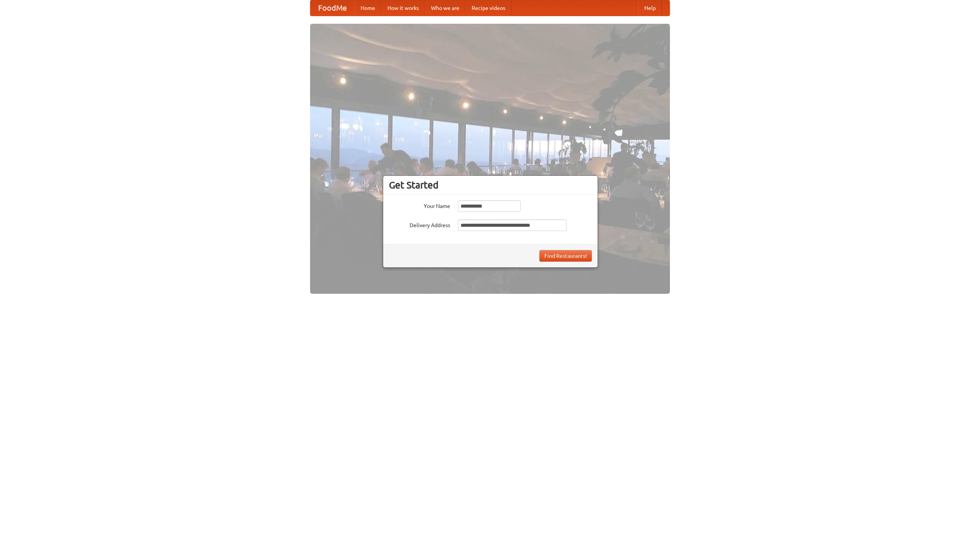 This screenshot has width=980, height=542. Describe the element at coordinates (420, 224) in the screenshot. I see `label: Delivery Address` at that location.